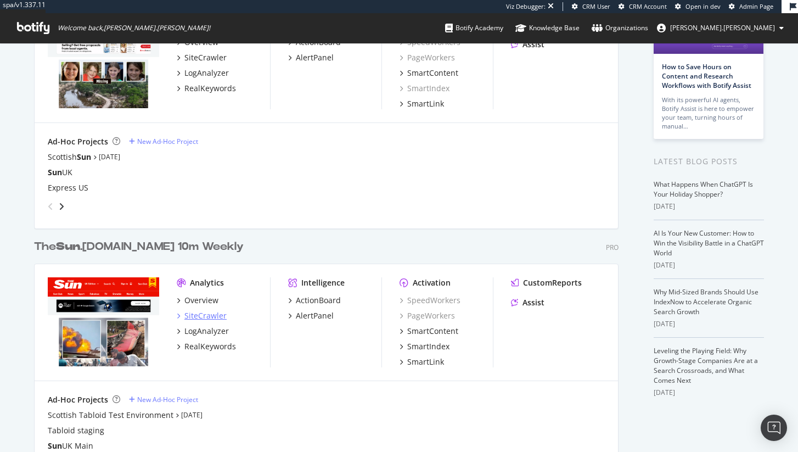 The image size is (798, 452). I want to click on div: Intelligence, so click(323, 283).